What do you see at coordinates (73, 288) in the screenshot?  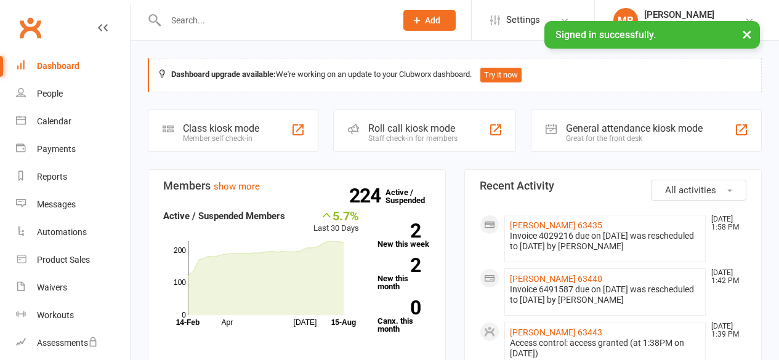 I see `a: Waivers` at bounding box center [73, 288].